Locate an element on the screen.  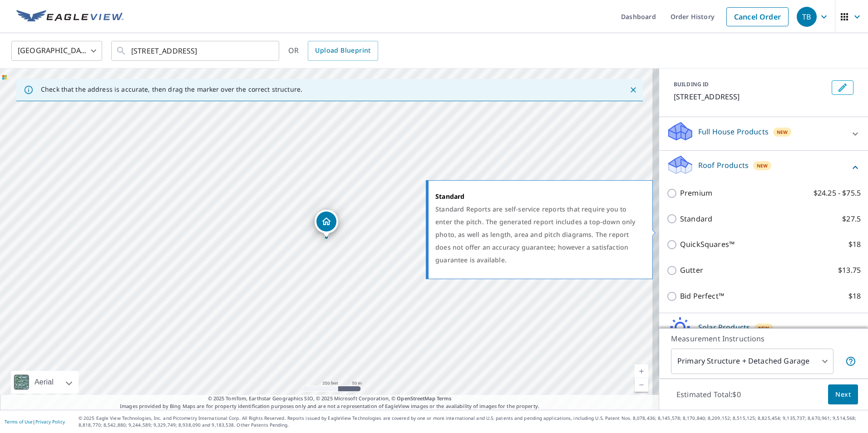
span: Your report will include the primary structure and a detached garage if one exists. is located at coordinates (851, 362).